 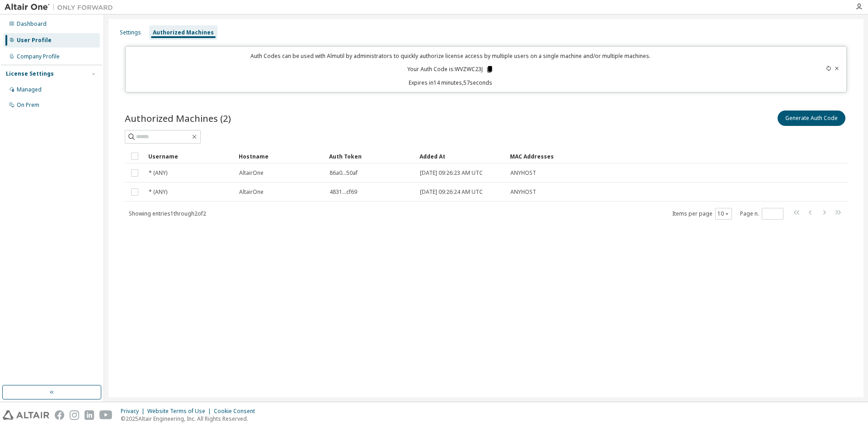 I want to click on div: License Settings, so click(x=29, y=74).